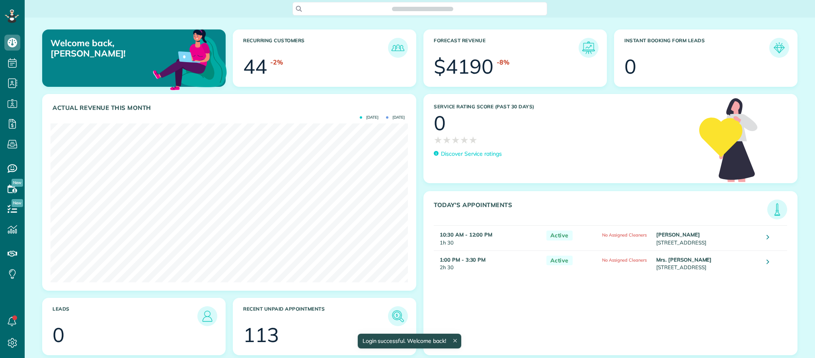  What do you see at coordinates (467, 154) in the screenshot?
I see `a: Discover Service ratings` at bounding box center [467, 154].